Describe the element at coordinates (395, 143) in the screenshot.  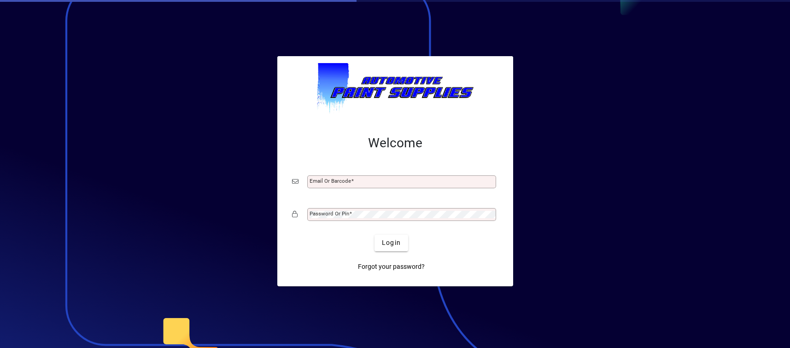
I see `h2: Welcome` at that location.